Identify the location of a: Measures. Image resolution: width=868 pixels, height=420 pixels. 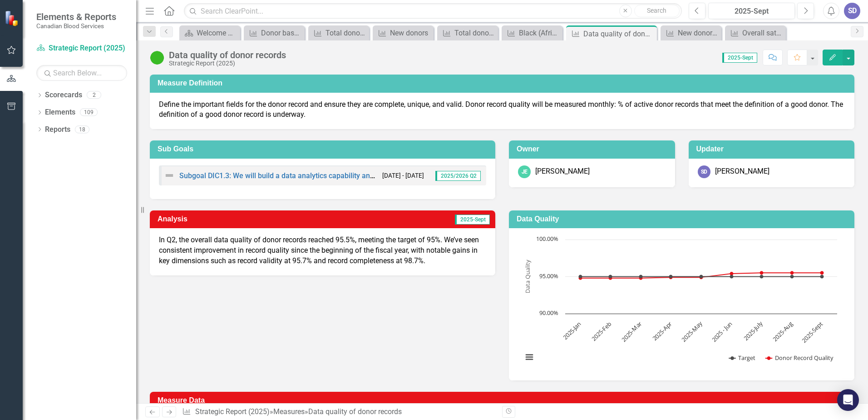
(288, 411).